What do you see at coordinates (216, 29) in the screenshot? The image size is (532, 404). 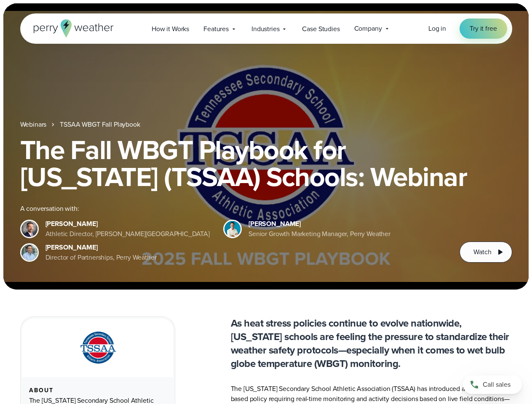 I see `span: Features` at bounding box center [216, 29].